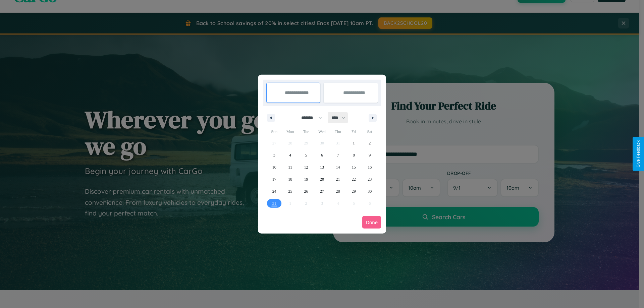  What do you see at coordinates (338, 191) in the screenshot?
I see `button: 28` at bounding box center [338, 191].